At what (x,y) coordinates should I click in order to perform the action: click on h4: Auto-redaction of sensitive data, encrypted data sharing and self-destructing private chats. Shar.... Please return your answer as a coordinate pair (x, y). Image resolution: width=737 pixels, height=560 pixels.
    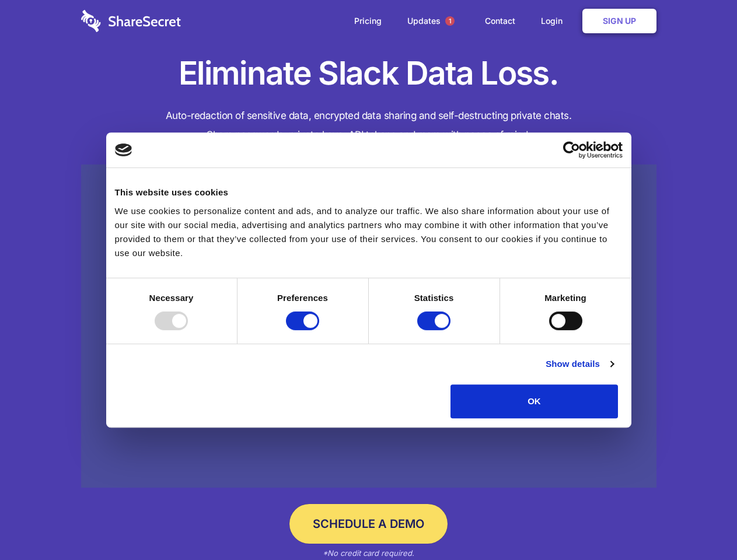
    Looking at the image, I should click on (369, 126).